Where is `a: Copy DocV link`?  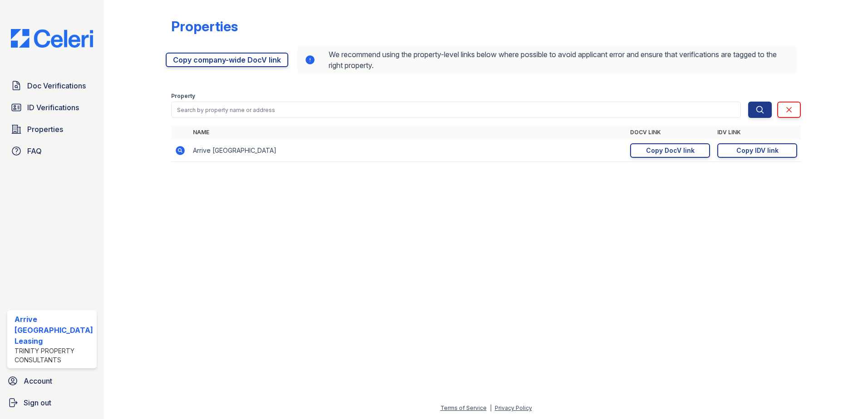
a: Copy DocV link is located at coordinates (670, 151).